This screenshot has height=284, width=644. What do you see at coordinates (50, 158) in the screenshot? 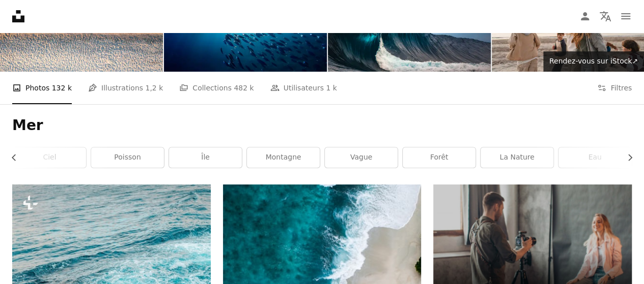
I see `a: ciel` at bounding box center [50, 158].